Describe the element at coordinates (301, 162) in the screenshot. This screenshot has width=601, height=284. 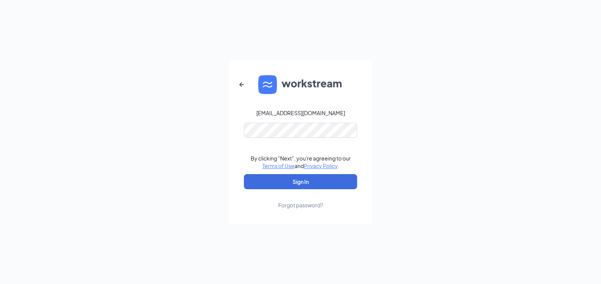
I see `div: By clicking "Next", you're agreeing to our and .` at that location.